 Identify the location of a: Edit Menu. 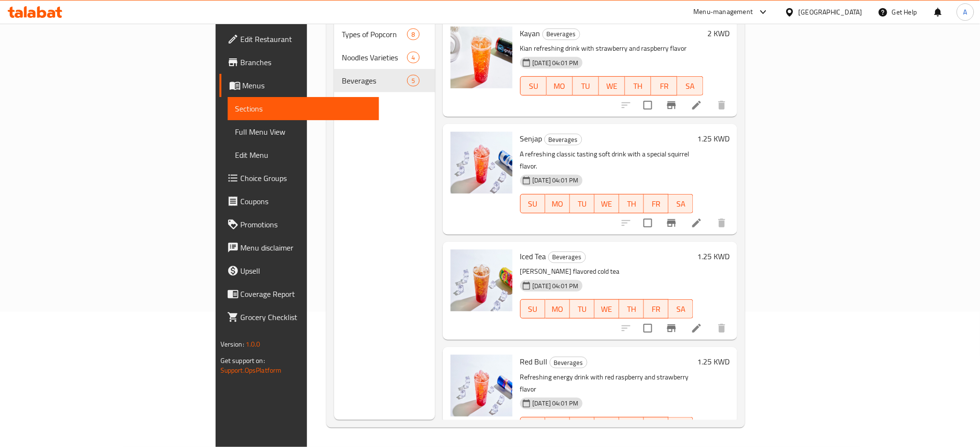
(304, 155).